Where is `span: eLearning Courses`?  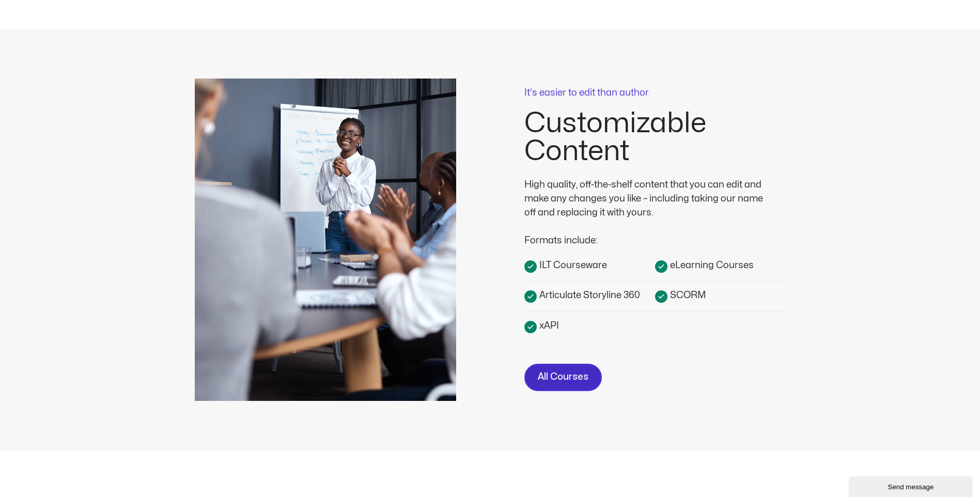
span: eLearning Courses is located at coordinates (711, 265).